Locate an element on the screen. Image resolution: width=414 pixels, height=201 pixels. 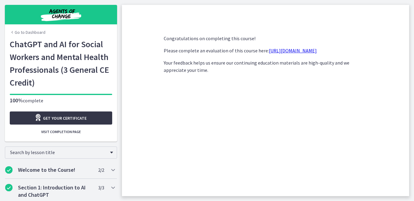
span: Get your certificate is located at coordinates (65, 118).